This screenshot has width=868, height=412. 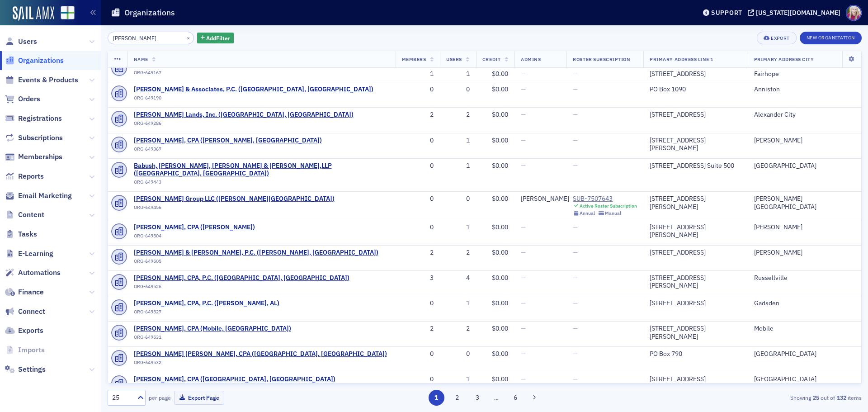 What do you see at coordinates (681, 59) in the screenshot?
I see `span: Primary Address Line 1` at bounding box center [681, 59].